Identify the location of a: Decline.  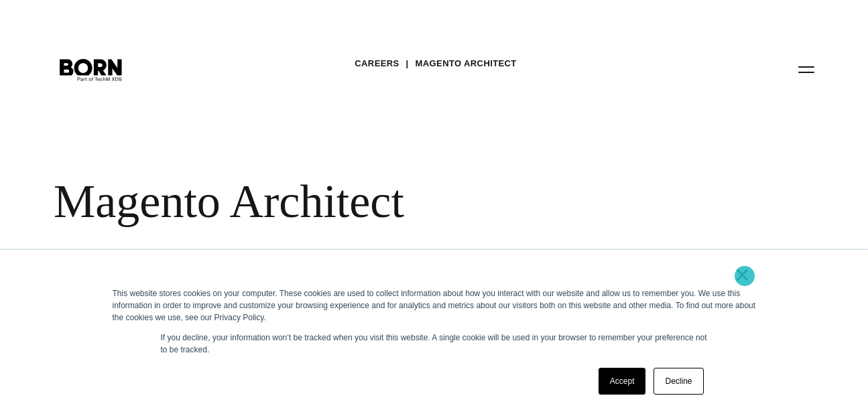
(678, 381).